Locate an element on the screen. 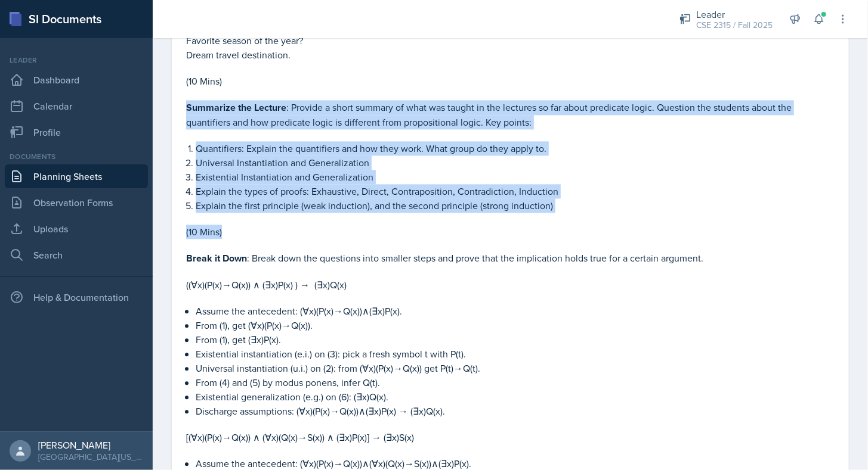  p: Existential instantiation (e.i.) on (3): pick a fresh symbol t with P(t). is located at coordinates (515, 354).